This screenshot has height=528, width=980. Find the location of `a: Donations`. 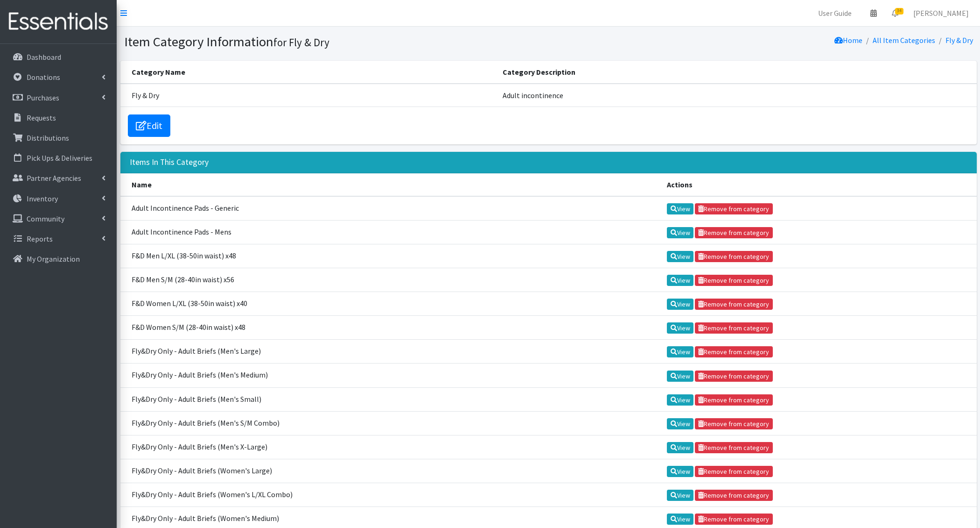

a: Donations is located at coordinates (58, 77).